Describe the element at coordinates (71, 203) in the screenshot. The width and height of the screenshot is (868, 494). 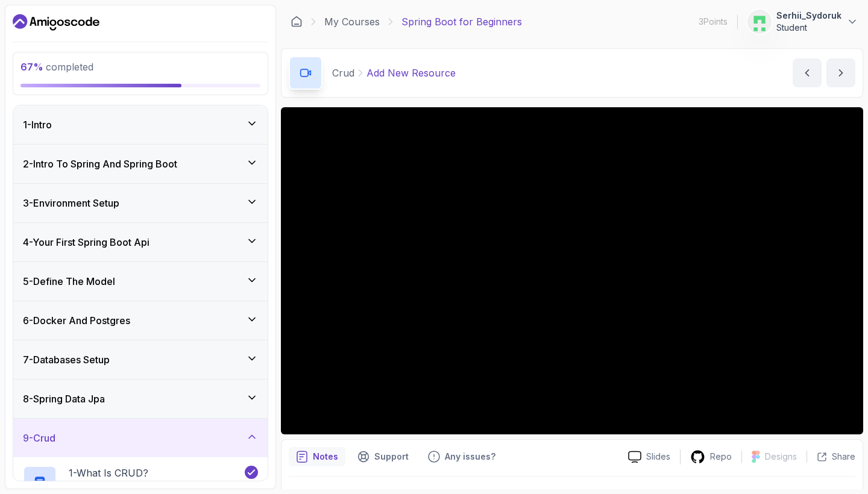
I see `h3: 3 - Environment Setup` at that location.